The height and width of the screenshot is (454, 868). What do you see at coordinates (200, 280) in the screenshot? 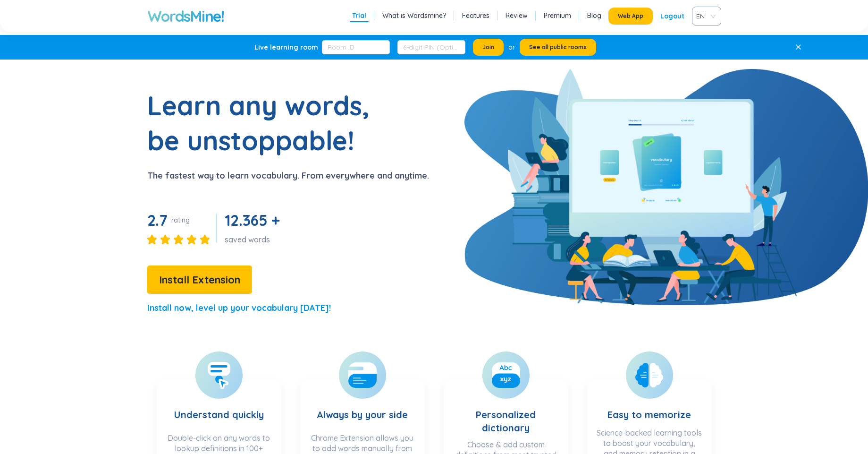
I see `a: Install Extension` at bounding box center [200, 280].